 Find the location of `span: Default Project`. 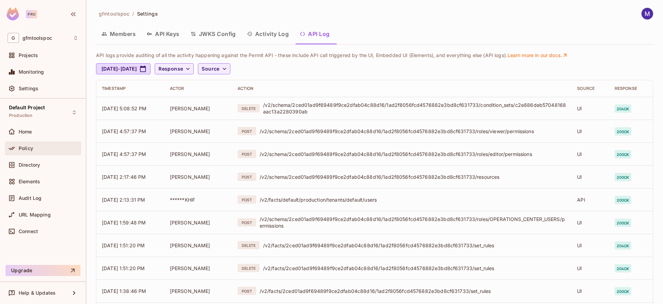

span: Default Project is located at coordinates (27, 107).